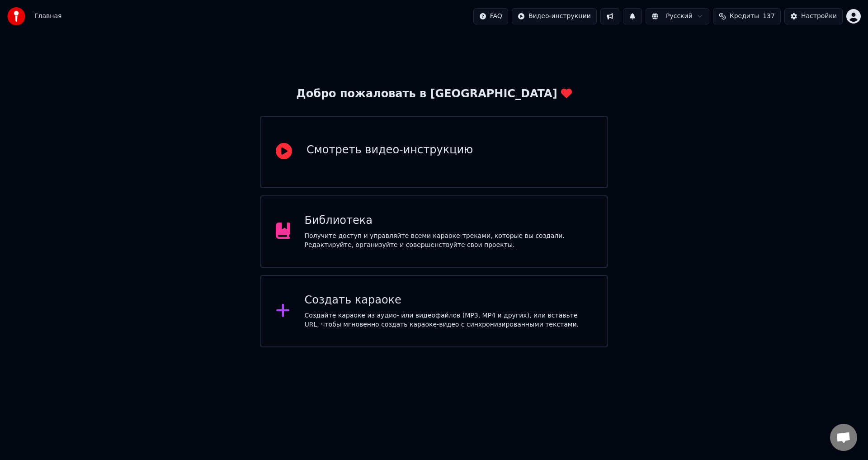  Describe the element at coordinates (744, 16) in the screenshot. I see `span: Кредиты` at that location.